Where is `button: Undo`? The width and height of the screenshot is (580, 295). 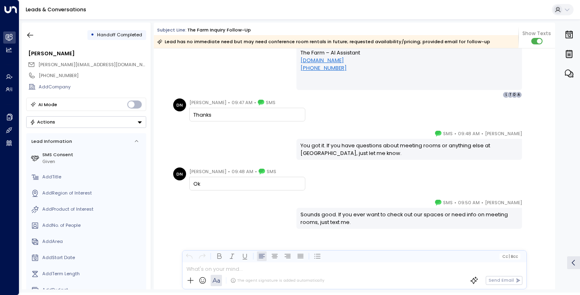
button: Undo is located at coordinates (189, 256).